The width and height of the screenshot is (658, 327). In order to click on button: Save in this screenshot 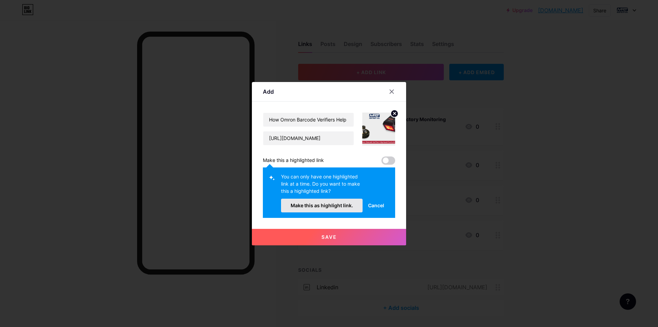, I will do `click(329, 237)`.